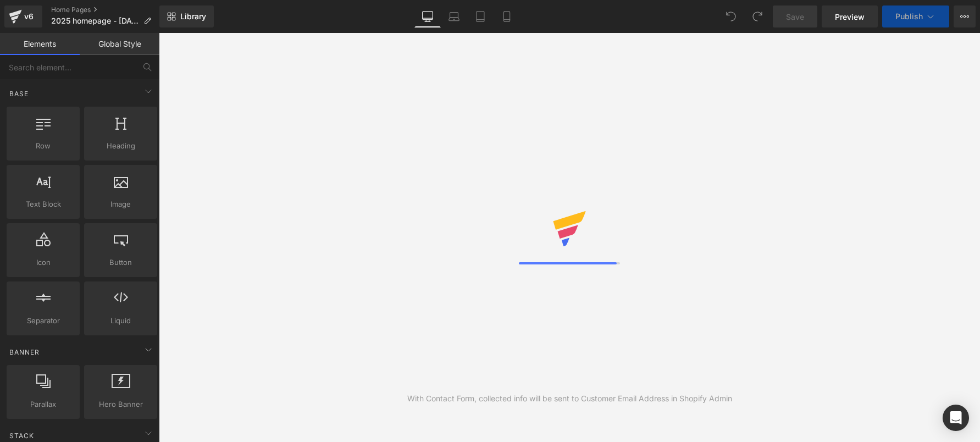 The width and height of the screenshot is (980, 442). What do you see at coordinates (19, 93) in the screenshot?
I see `span: Base` at bounding box center [19, 93].